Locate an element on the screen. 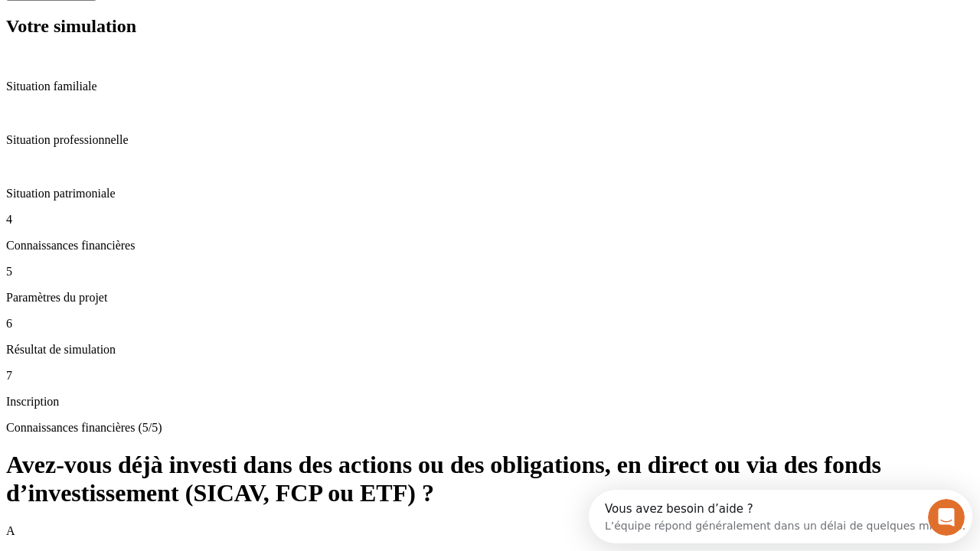 The width and height of the screenshot is (980, 551). p: Inscription is located at coordinates (490, 402).